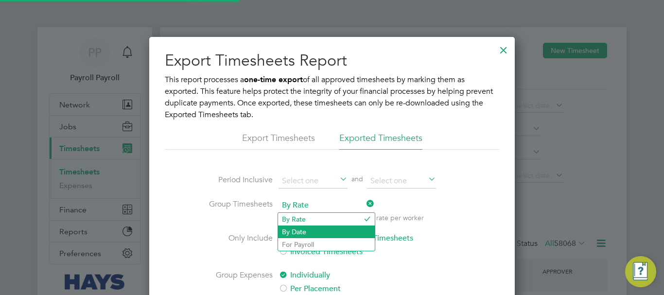 The width and height of the screenshot is (664, 295). I want to click on label: Per Placement, so click(360, 289).